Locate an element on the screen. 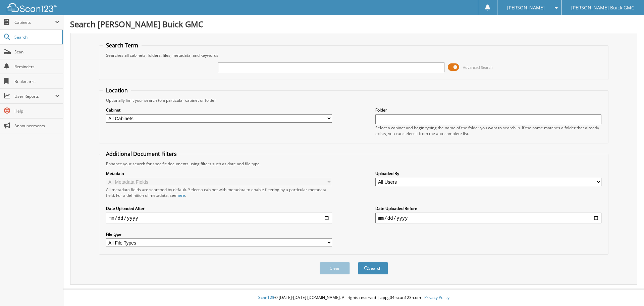 Image resolution: width=644 pixels, height=306 pixels. span: Bookmarks is located at coordinates (37, 81).